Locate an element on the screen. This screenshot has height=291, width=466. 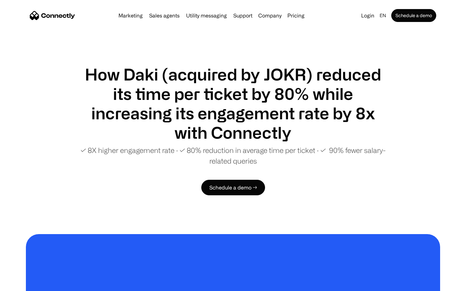
a: Support is located at coordinates (243, 16).